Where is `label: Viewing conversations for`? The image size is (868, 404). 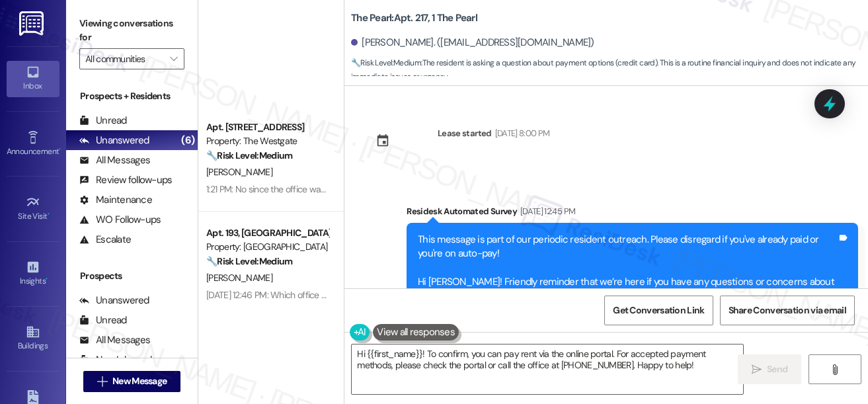 label: Viewing conversations for is located at coordinates (131, 30).